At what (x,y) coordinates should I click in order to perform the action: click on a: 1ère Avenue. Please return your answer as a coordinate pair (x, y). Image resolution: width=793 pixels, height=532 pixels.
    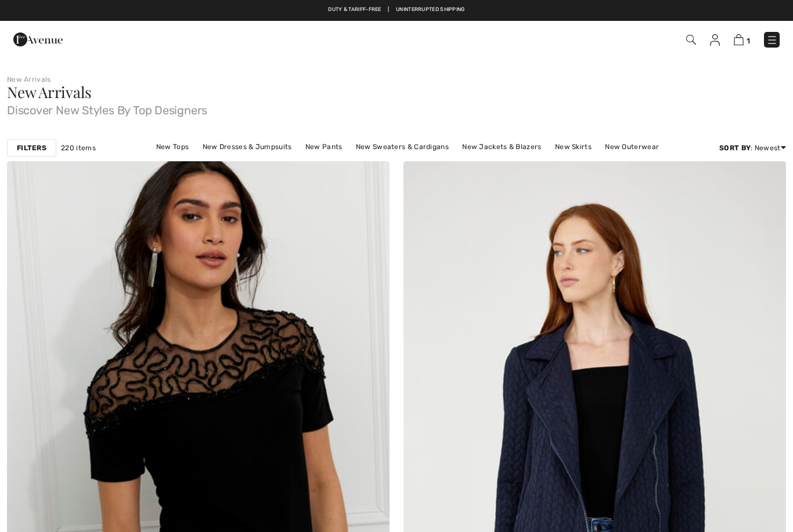
    Looking at the image, I should click on (38, 38).